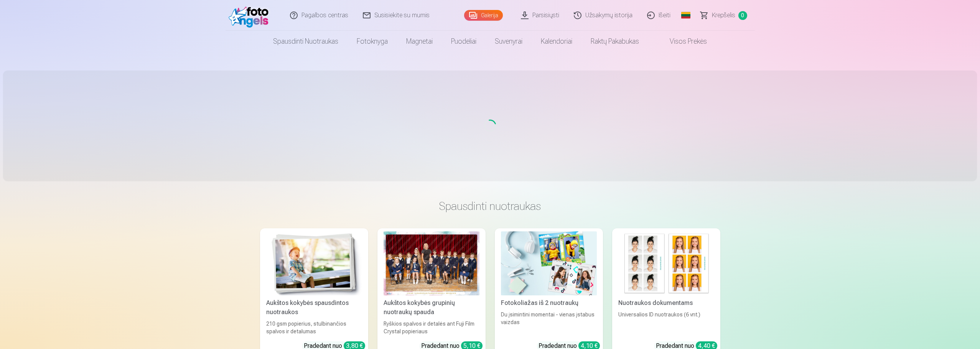 The height and width of the screenshot is (349, 980). Describe the element at coordinates (549, 303) in the screenshot. I see `div: Fotokoliažas iš 2 nuotraukų` at that location.